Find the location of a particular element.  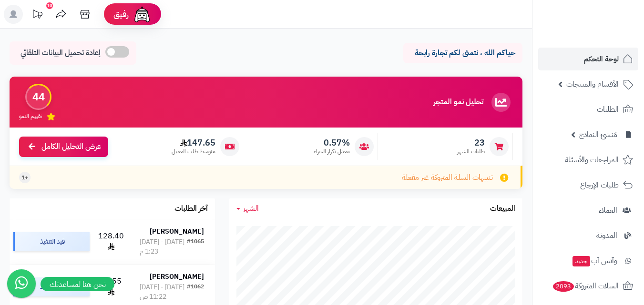

div: قيد التنفيذ is located at coordinates (52, 242).